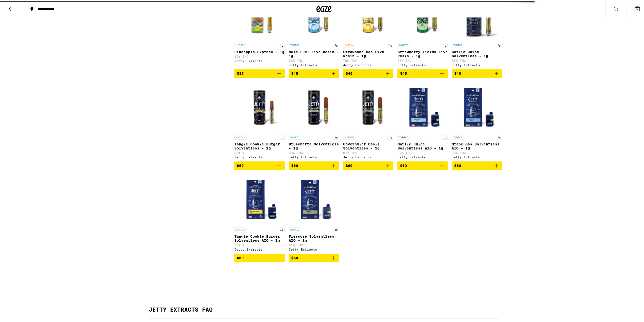  Describe the element at coordinates (423, 106) in the screenshot. I see `img: Jetty Extracts - Garlic Juice Solventless AIO - 1g` at that location.